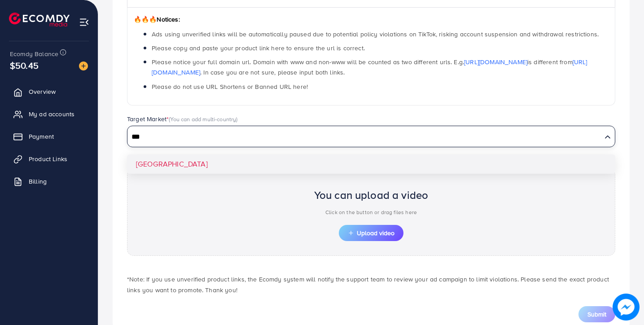 The image size is (644, 325). What do you see at coordinates (371, 137) in the screenshot?
I see `div: Search for option` at bounding box center [371, 137].